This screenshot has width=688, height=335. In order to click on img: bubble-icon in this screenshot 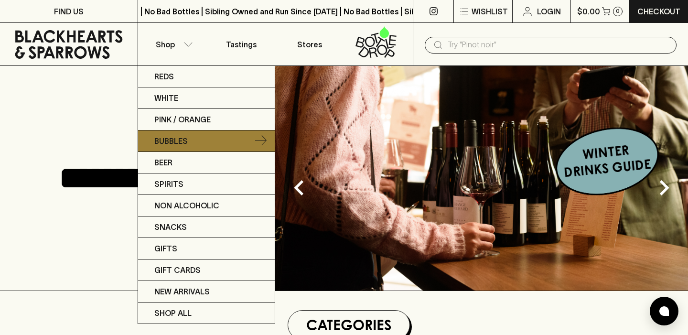, I will do `click(664, 311)`.